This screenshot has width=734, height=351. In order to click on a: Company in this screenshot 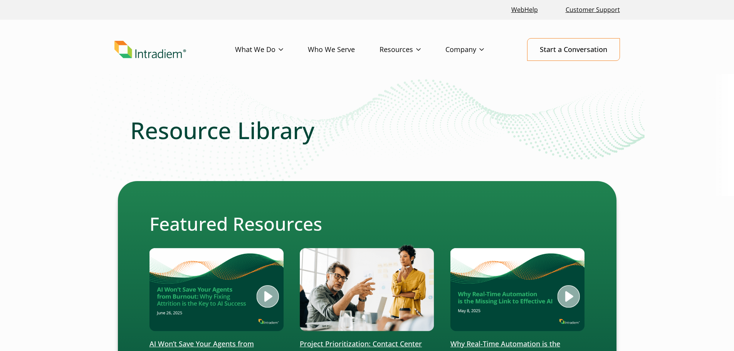, I will do `click(477, 50)`.